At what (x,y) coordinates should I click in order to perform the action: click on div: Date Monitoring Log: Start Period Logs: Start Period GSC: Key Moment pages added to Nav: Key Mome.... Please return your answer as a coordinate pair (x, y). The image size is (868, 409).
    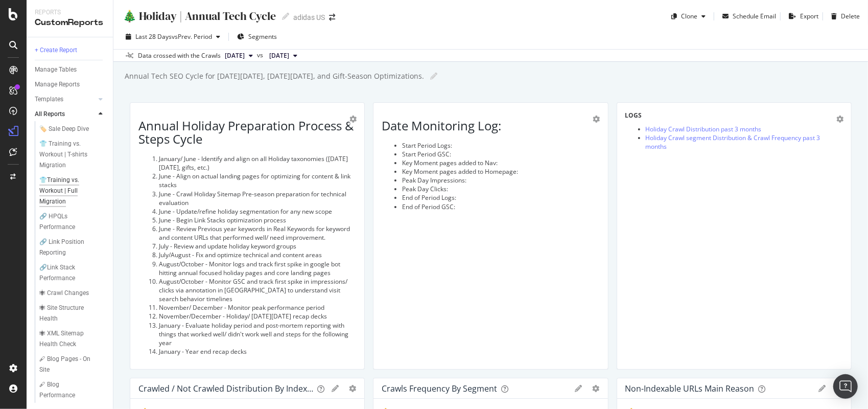
    Looking at the image, I should click on (490, 235).